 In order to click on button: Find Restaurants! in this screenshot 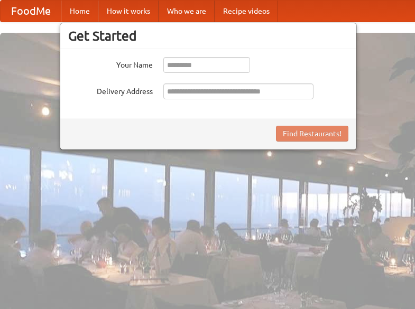, I will do `click(312, 134)`.